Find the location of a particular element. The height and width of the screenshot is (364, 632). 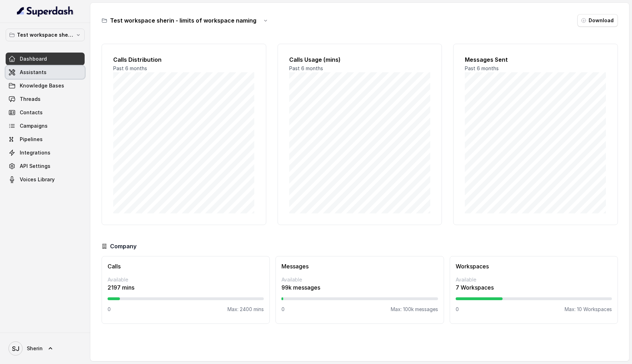

a: Integrations is located at coordinates (45, 153).